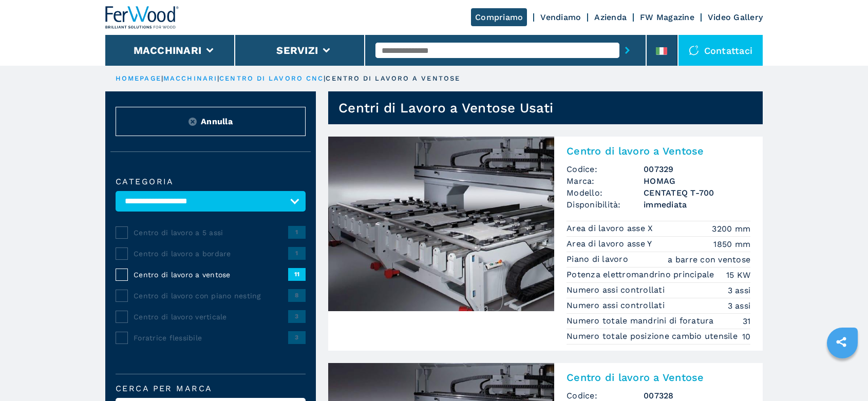  I want to click on span: Centro di lavoro a 5 assi, so click(211, 233).